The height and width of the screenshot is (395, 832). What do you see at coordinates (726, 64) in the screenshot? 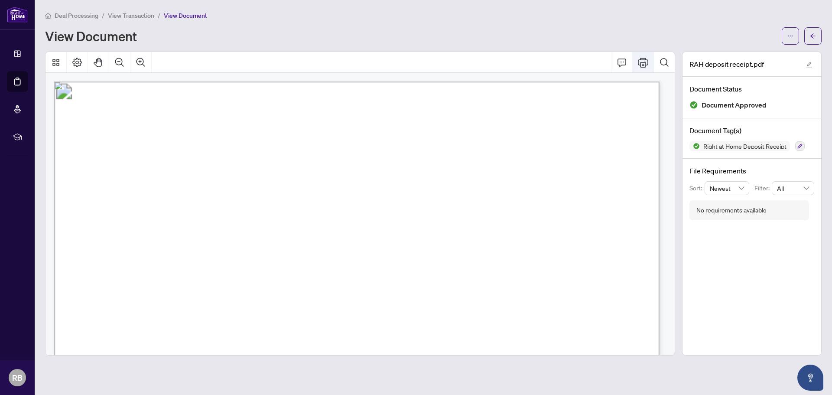
I see `span: RAH deposit receipt.pdf` at bounding box center [726, 64].